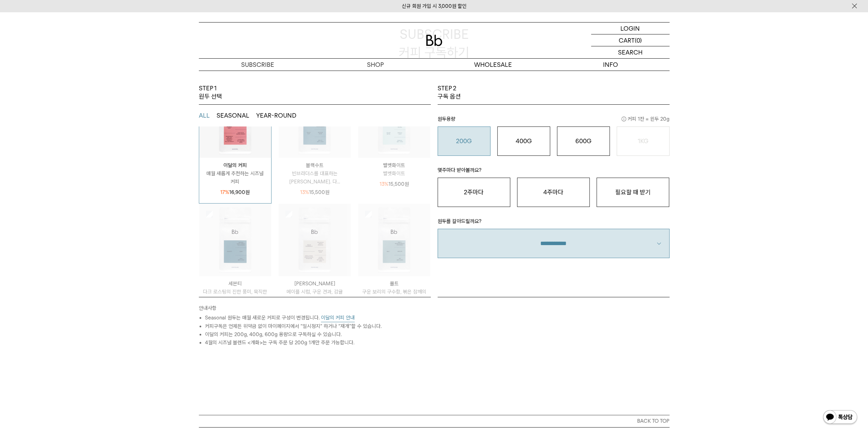  Describe the element at coordinates (553, 121) in the screenshot. I see `p: 원두용량` at that location.